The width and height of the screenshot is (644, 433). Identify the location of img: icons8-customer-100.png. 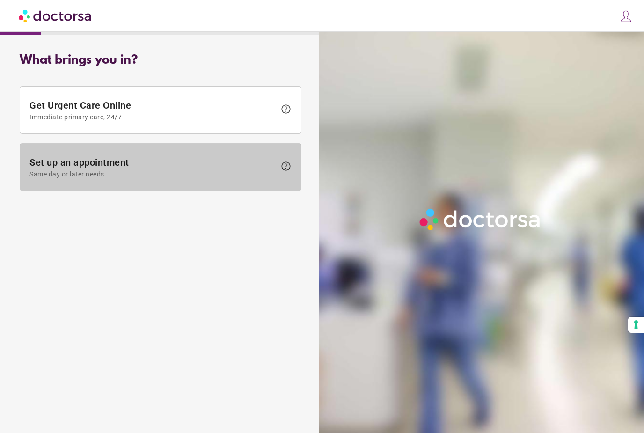
(626, 16).